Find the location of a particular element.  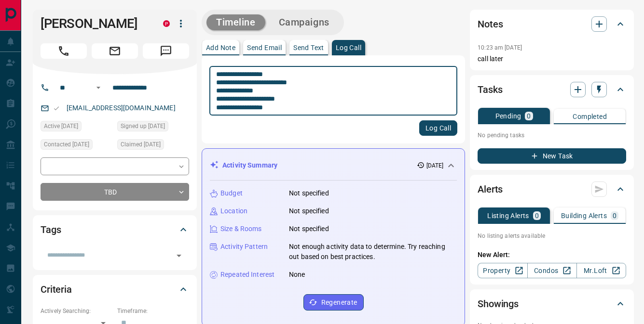

span: Call is located at coordinates (64, 51).